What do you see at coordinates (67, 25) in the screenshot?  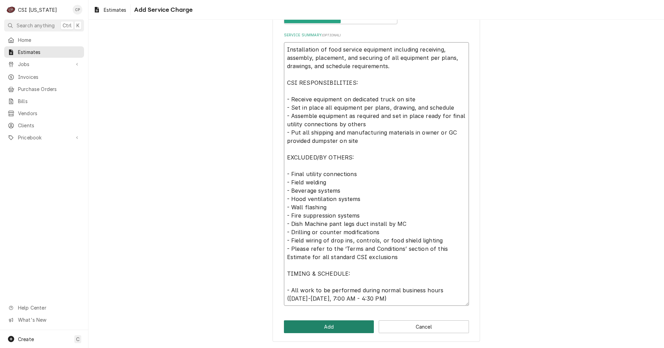 I see `span: Ctrl` at bounding box center [67, 25].